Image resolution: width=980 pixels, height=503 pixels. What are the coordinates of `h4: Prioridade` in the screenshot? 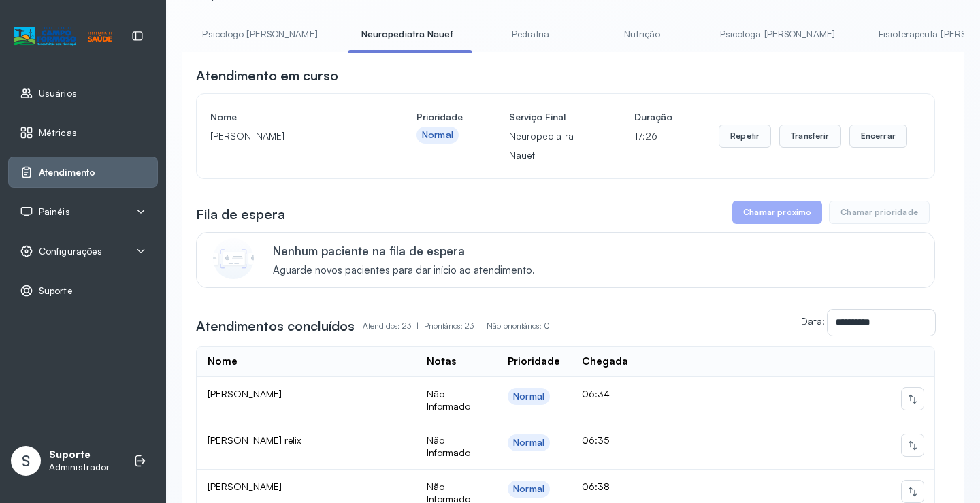 It's located at (440, 117).